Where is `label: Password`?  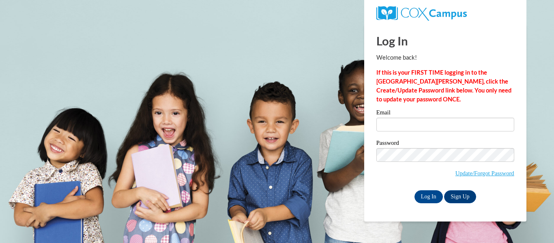
label: Password is located at coordinates (445, 144).